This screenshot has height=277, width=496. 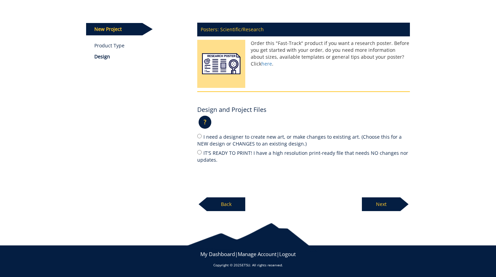 I want to click on h4: Design and Project Files, so click(x=232, y=110).